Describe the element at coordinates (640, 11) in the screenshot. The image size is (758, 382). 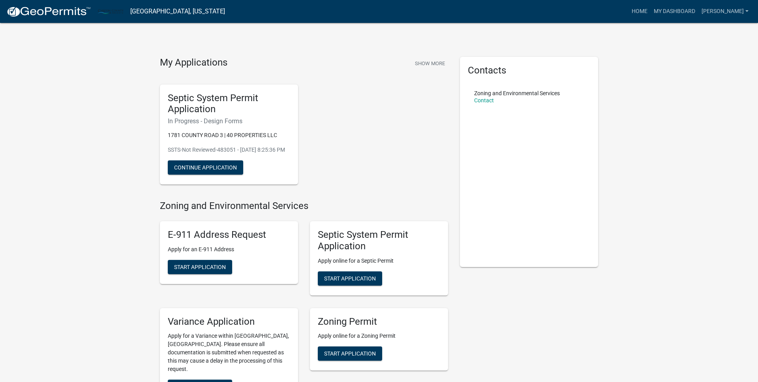
I see `a: Home` at that location.